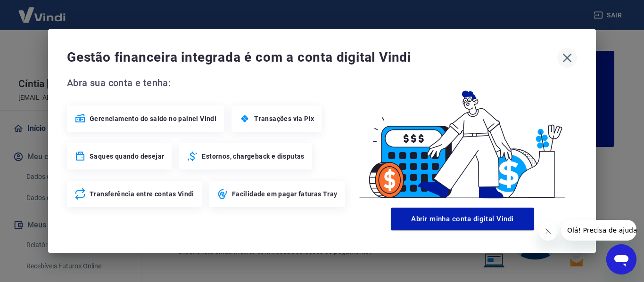 The width and height of the screenshot is (644, 282). Describe the element at coordinates (463, 139) in the screenshot. I see `img: Good Billing` at that location.